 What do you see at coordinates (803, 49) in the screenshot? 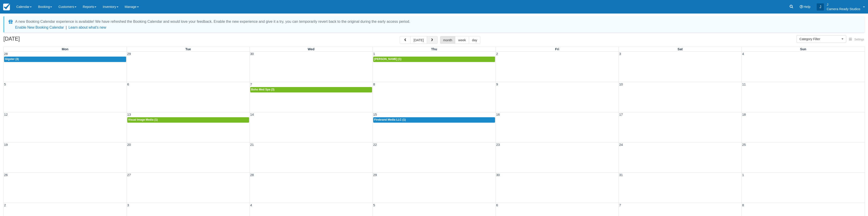
I see `span: Sun` at bounding box center [803, 49].